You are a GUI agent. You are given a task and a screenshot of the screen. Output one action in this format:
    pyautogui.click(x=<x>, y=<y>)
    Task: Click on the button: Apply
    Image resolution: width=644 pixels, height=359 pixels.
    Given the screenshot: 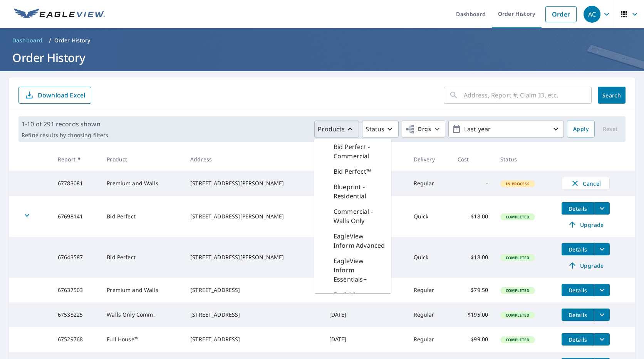 What is the action you would take?
    pyautogui.click(x=581, y=129)
    